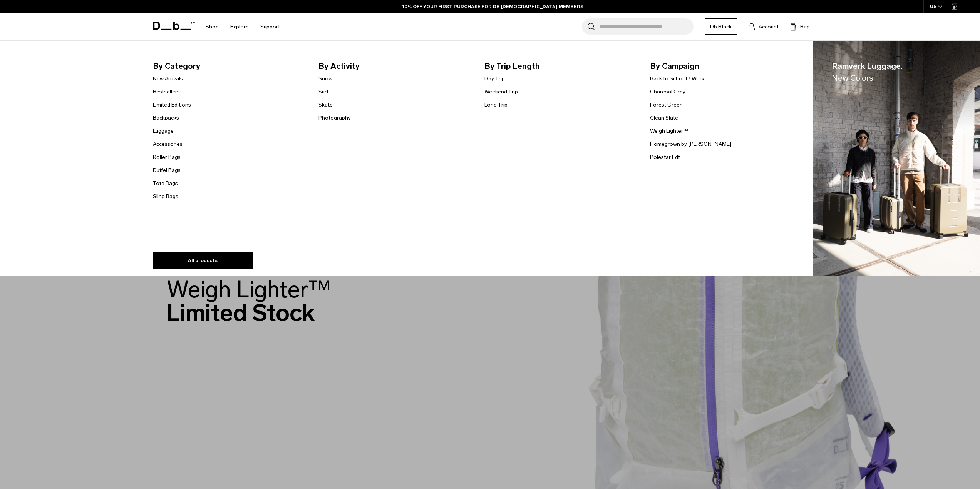 The image size is (980, 489). What do you see at coordinates (494, 78) in the screenshot?
I see `a: Day Trip` at bounding box center [494, 78].